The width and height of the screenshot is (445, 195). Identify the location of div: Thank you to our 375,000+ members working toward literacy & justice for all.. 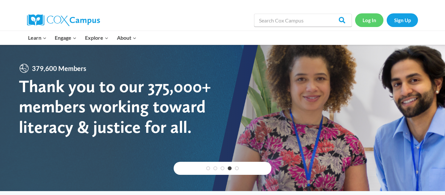
(121, 107).